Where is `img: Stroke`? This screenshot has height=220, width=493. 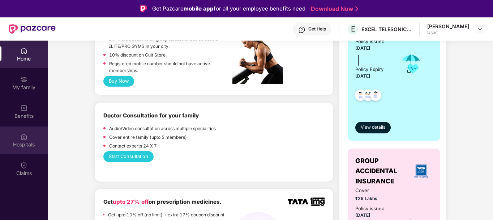
img: Stroke is located at coordinates (357, 9).